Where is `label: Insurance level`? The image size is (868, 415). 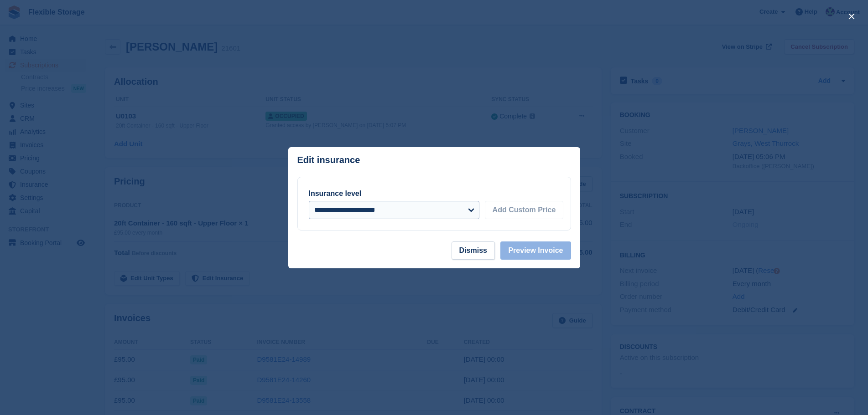
label: Insurance level is located at coordinates (335, 193).